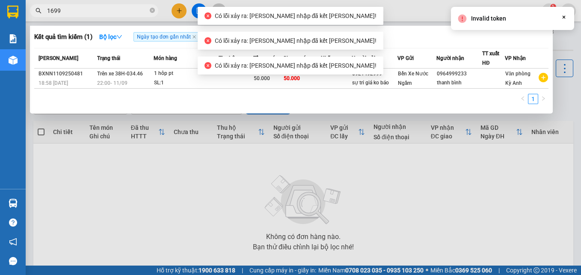 The width and height of the screenshot is (581, 275). Describe the element at coordinates (543, 99) in the screenshot. I see `li: Next Page` at that location.